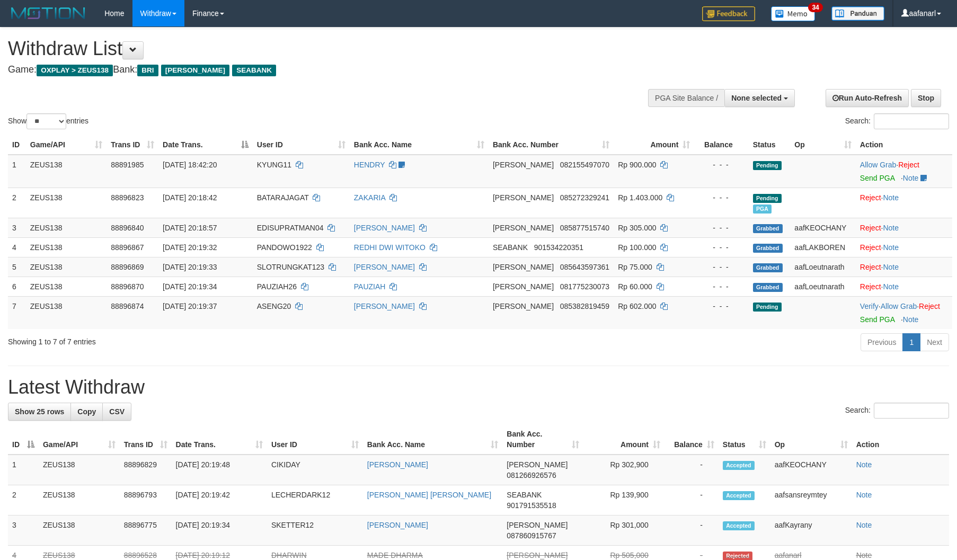  Describe the element at coordinates (815, 8) in the screenshot. I see `span: 34` at that location.